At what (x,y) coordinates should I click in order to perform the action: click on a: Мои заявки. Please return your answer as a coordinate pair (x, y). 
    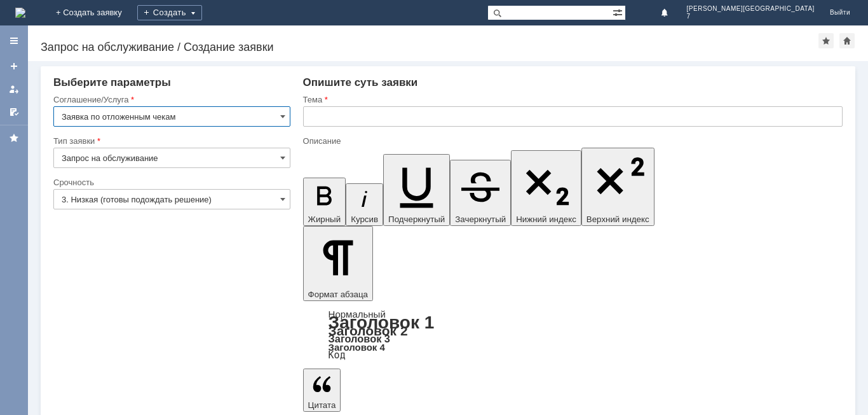
    Looking at the image, I should click on (14, 89).